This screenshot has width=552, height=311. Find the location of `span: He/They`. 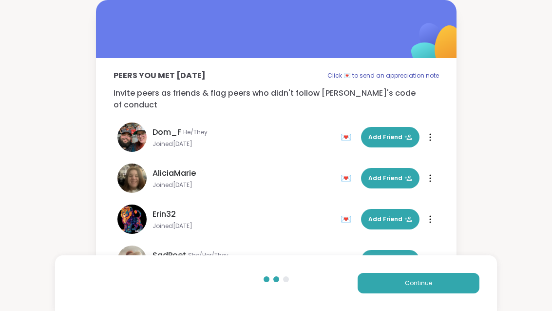

span: He/They is located at coordinates (195, 132).